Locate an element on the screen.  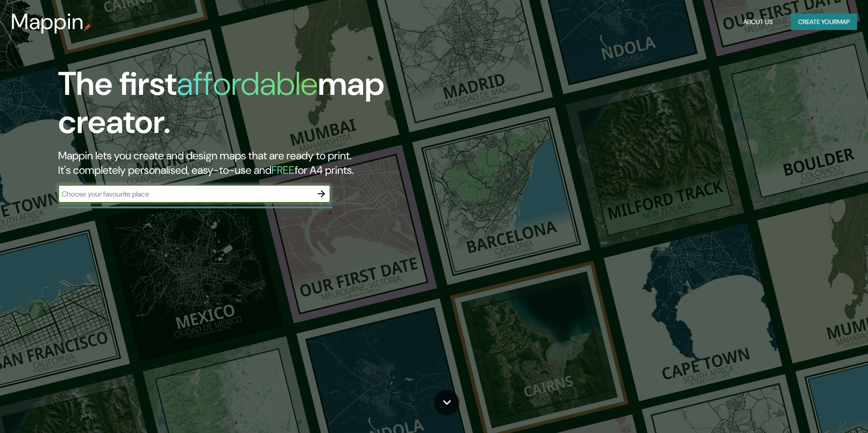
h1: The first map creator. is located at coordinates (275, 107).